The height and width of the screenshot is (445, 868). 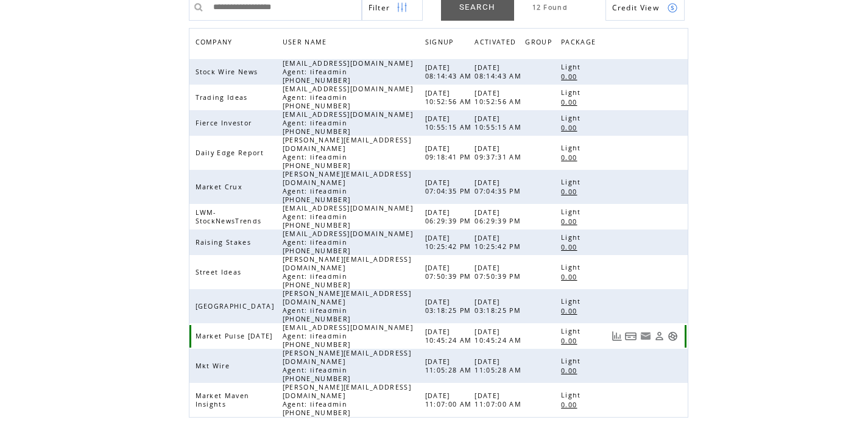 What do you see at coordinates (307, 43) in the screenshot?
I see `span: USER NAME` at bounding box center [307, 43].